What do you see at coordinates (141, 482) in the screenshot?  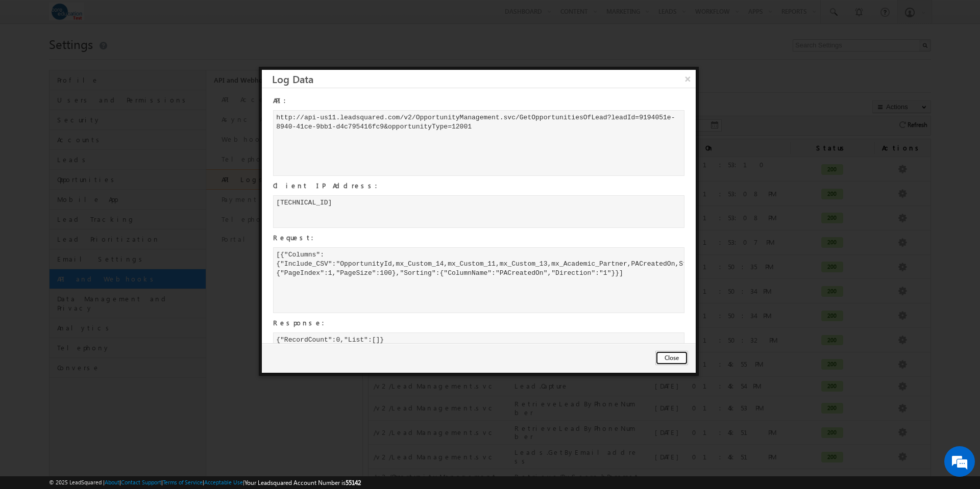 I see `a: Contact Support` at bounding box center [141, 482].